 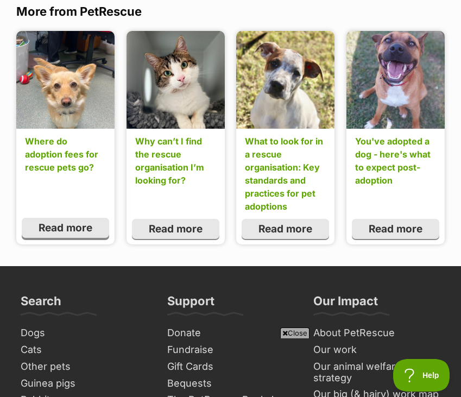 What do you see at coordinates (395, 80) in the screenshot?
I see `img: admecflm6pzsdxbz7eza.jpg` at bounding box center [395, 80].